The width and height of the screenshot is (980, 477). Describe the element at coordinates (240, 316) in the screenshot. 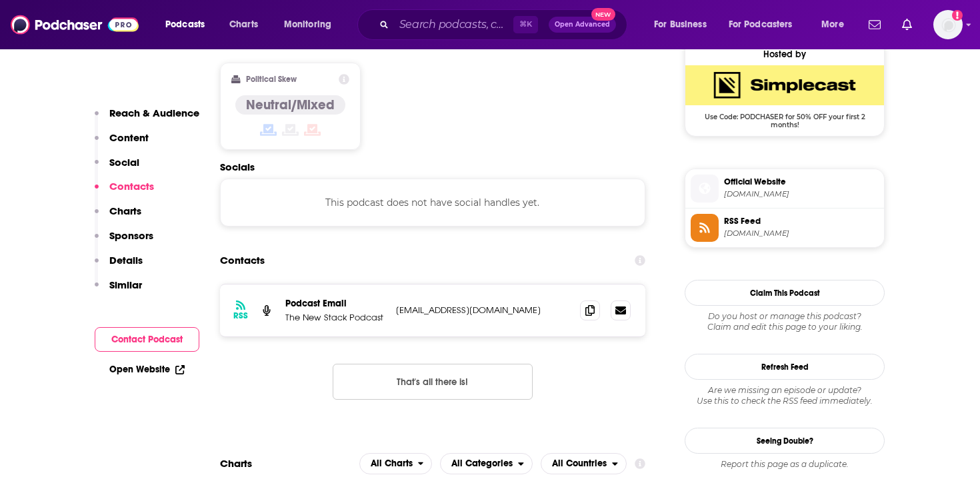

I see `h3: RSS` at that location.